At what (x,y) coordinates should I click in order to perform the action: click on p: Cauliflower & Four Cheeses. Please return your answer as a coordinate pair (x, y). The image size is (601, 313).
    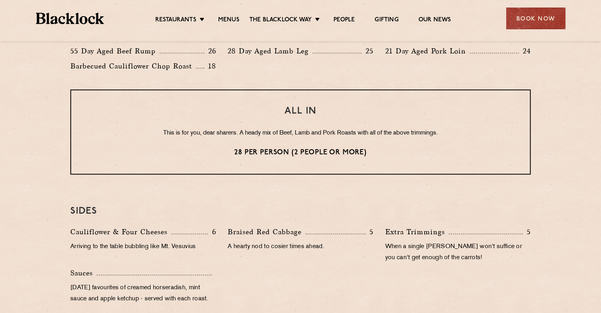
    Looking at the image, I should click on (121, 232).